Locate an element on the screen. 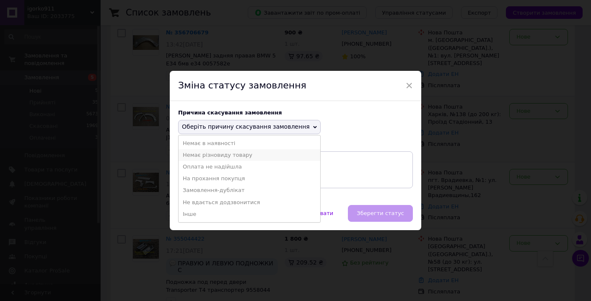  li: Інше is located at coordinates (250, 214).